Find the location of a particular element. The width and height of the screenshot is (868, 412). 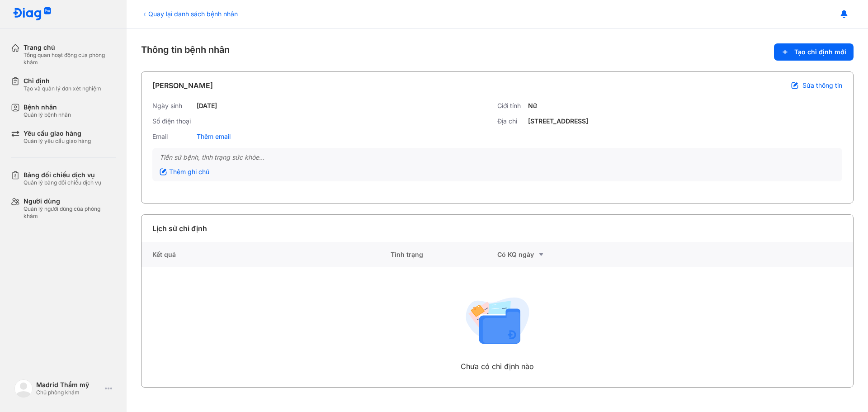

div: Kết quả is located at coordinates (266, 255).